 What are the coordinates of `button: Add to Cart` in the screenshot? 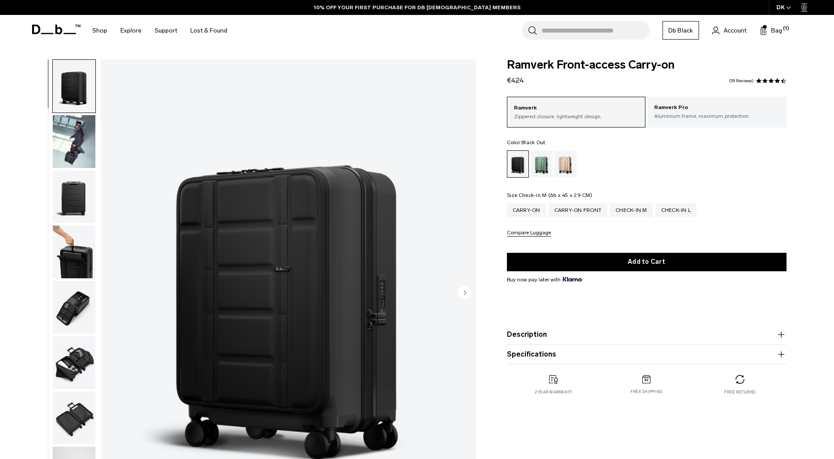 It's located at (647, 262).